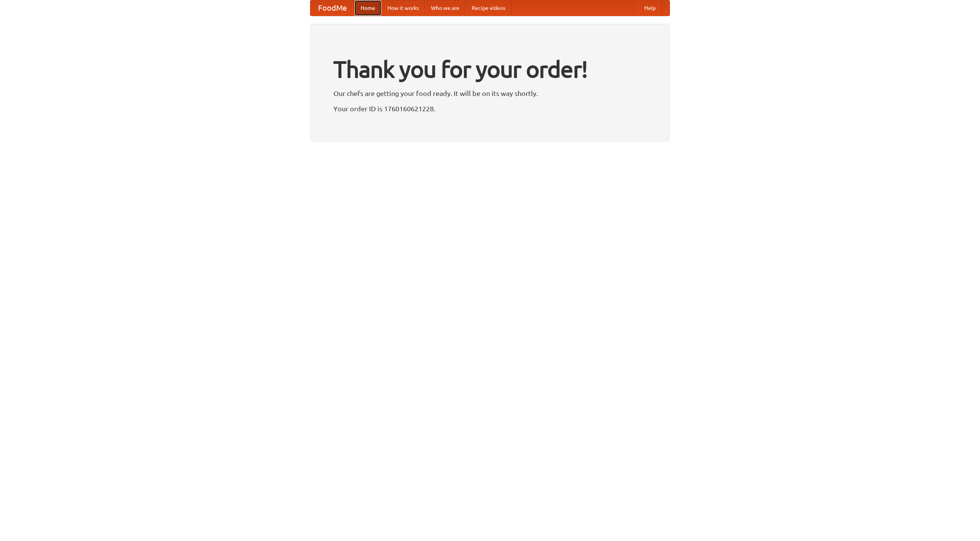 Image resolution: width=980 pixels, height=541 pixels. I want to click on a: FoodMe, so click(332, 8).